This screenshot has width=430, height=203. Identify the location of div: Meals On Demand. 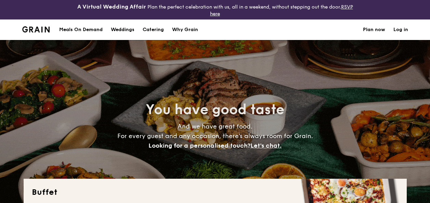
(81, 30).